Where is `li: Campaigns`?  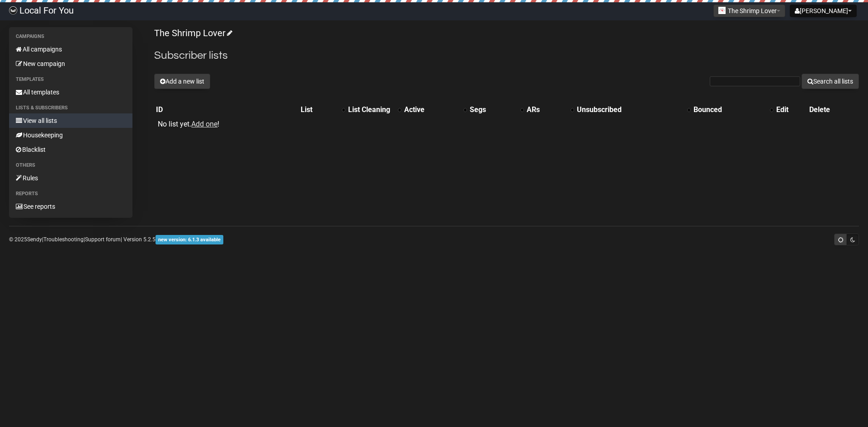 li: Campaigns is located at coordinates (70, 37).